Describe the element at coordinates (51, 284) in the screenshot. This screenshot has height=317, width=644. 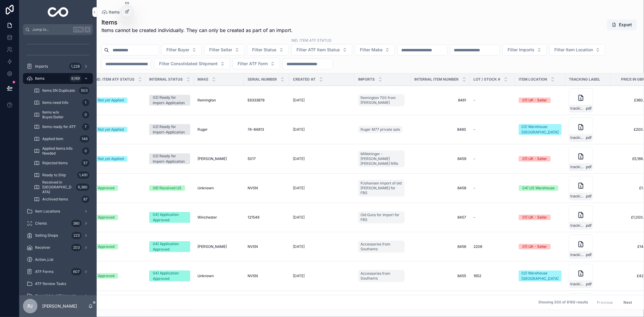
I see `span: ATF Review Tasks` at that location.